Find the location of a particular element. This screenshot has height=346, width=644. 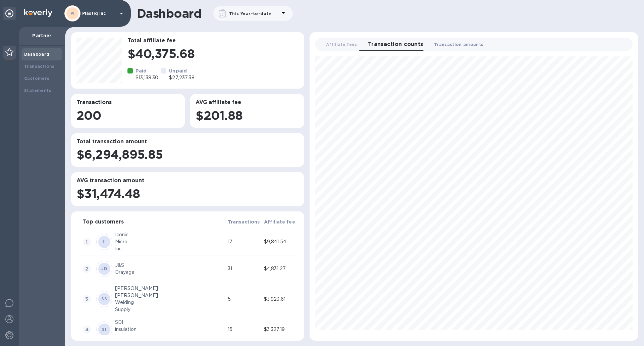

div: Unpin categories is located at coordinates (9, 13).